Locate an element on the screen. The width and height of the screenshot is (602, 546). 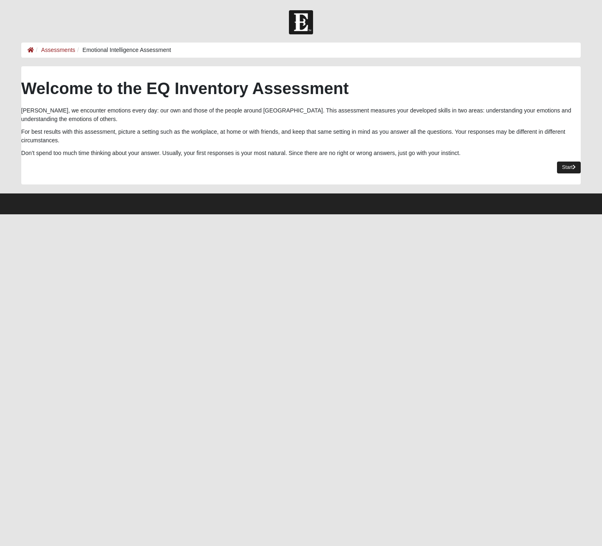
h2: Welcome to the EQ Inventory Assessment is located at coordinates (301, 88).